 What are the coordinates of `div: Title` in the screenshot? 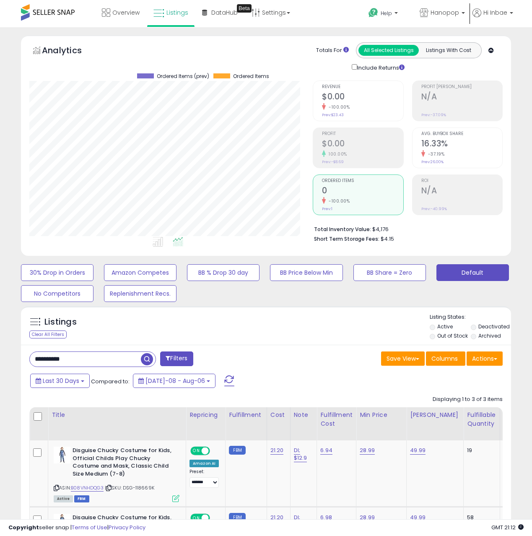 It's located at (117, 414).